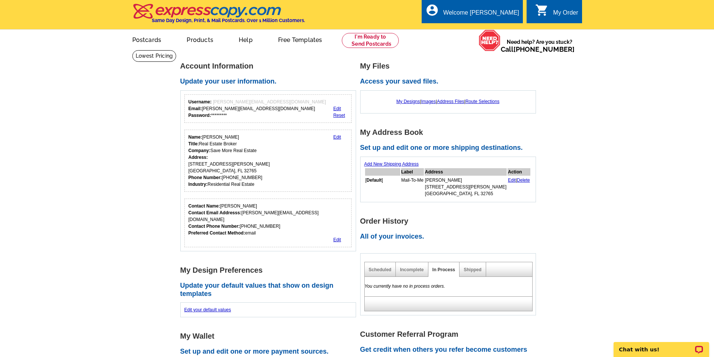 The image size is (714, 357). What do you see at coordinates (200, 102) in the screenshot?
I see `strong: Username:` at bounding box center [200, 102].